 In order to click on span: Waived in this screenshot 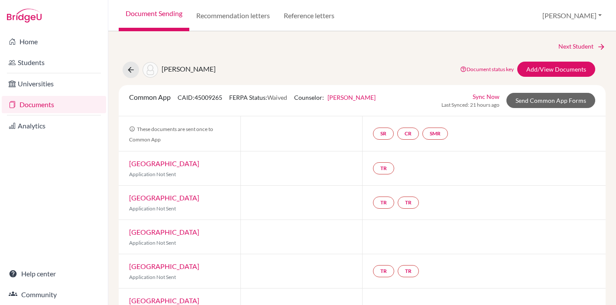, I will do `click(277, 97)`.